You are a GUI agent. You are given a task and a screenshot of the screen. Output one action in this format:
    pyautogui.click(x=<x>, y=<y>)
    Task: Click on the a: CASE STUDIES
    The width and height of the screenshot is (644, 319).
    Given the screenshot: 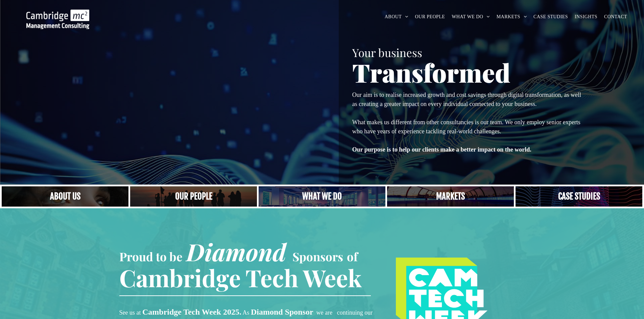 What is the action you would take?
    pyautogui.click(x=551, y=17)
    